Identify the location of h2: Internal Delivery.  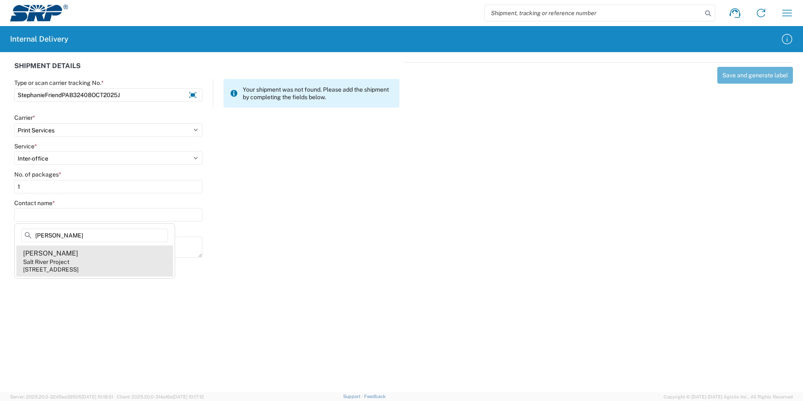
(39, 39).